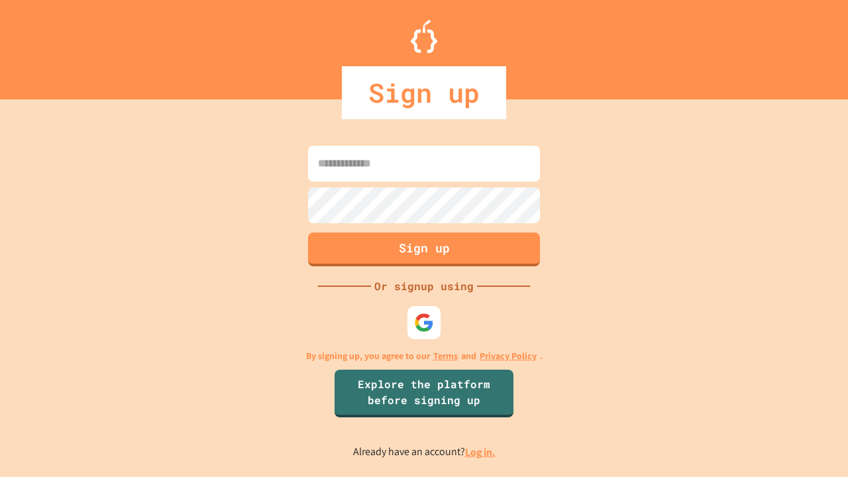 Image resolution: width=848 pixels, height=477 pixels. I want to click on img: google-icon.svg, so click(424, 323).